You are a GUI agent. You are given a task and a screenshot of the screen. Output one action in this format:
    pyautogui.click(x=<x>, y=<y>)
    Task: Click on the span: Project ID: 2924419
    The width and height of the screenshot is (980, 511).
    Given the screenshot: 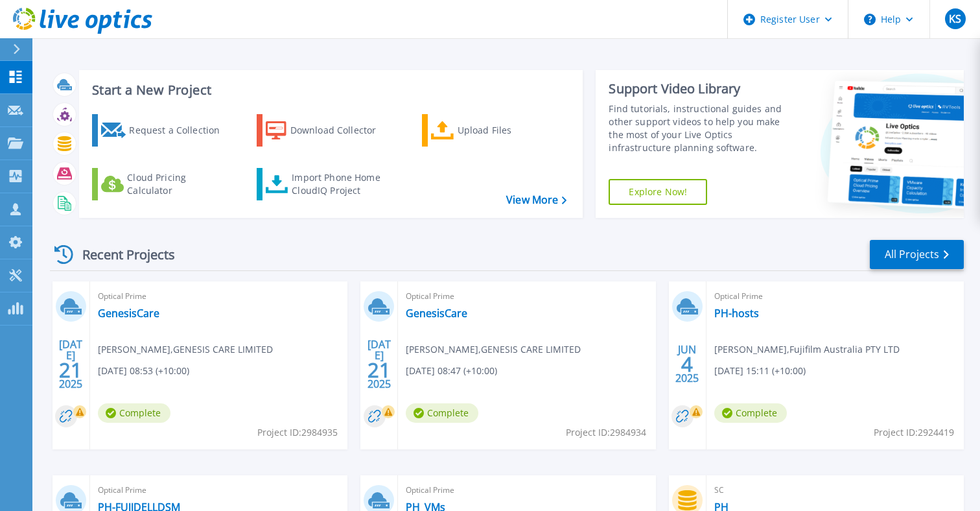 What is the action you would take?
    pyautogui.click(x=914, y=432)
    